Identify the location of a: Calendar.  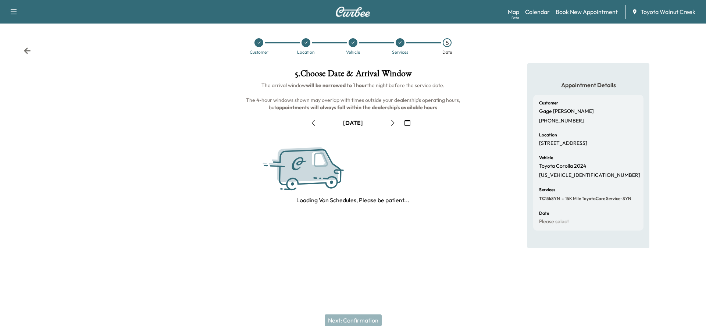
(537, 12).